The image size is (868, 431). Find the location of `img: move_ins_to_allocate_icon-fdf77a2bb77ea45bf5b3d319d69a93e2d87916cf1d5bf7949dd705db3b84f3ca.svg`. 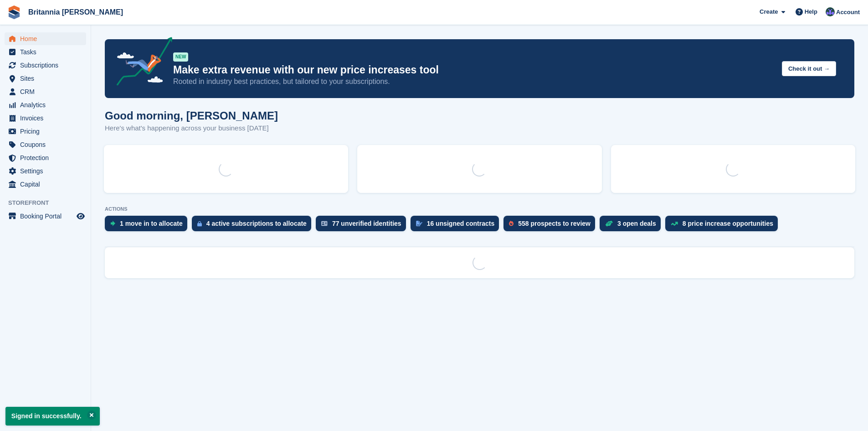

img: move_ins_to_allocate_icon-fdf77a2bb77ea45bf5b3d319d69a93e2d87916cf1d5bf7949dd705db3b84f3ca.svg is located at coordinates (113, 223).